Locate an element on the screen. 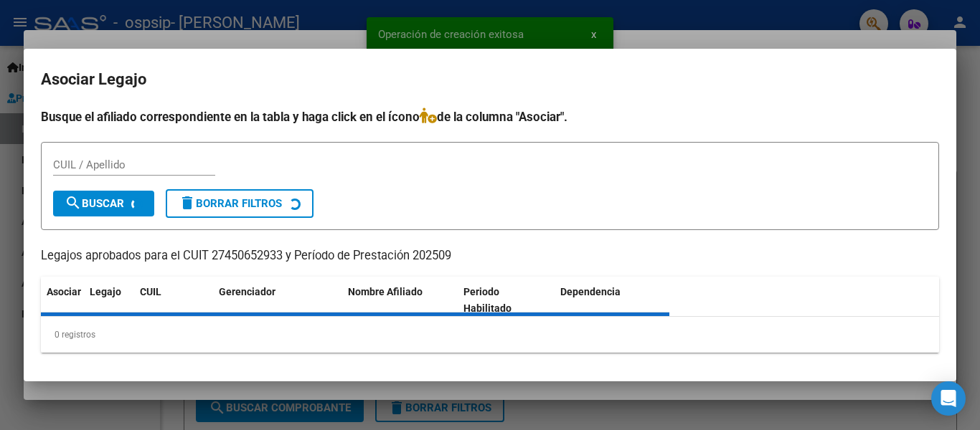 The width and height of the screenshot is (980, 430). datatable-header-cell: Nombre Afiliado is located at coordinates (399, 301).